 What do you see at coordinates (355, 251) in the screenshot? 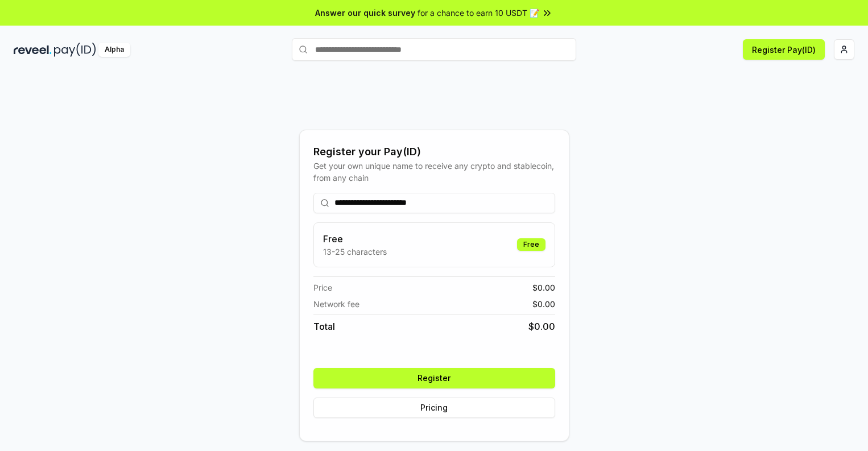
I see `p: 13-25 characters` at bounding box center [355, 251].